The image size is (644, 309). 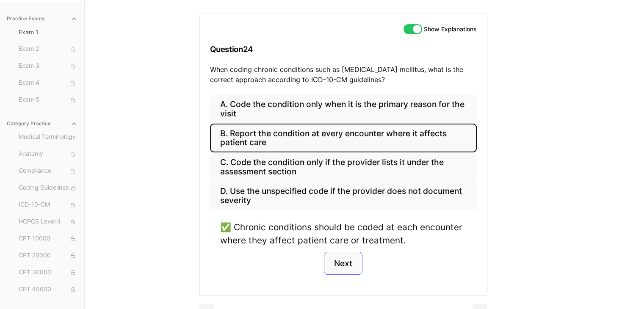 I want to click on button: Exam 4, so click(x=48, y=83).